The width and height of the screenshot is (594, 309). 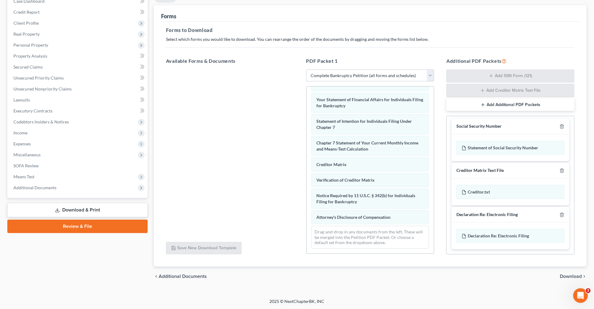 What do you see at coordinates (20, 133) in the screenshot?
I see `span: Income` at bounding box center [20, 133].